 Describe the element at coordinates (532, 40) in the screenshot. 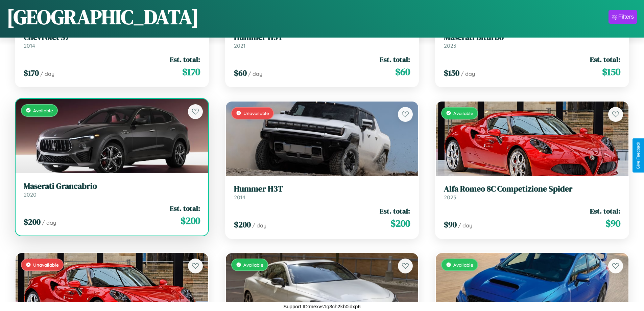

I see `a: Maserati Biturbo2023` at that location.